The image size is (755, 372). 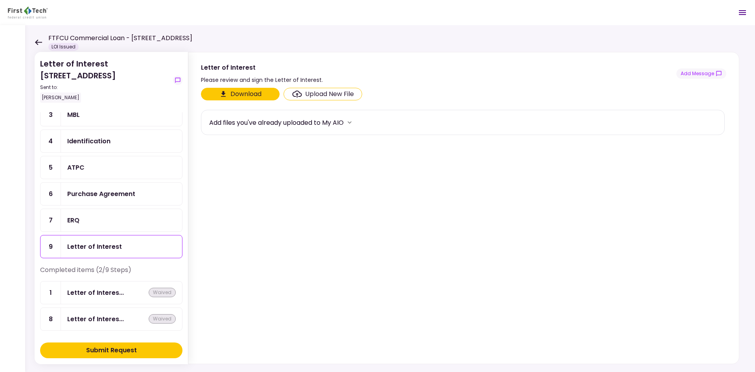 I want to click on div: 8, so click(x=51, y=319).